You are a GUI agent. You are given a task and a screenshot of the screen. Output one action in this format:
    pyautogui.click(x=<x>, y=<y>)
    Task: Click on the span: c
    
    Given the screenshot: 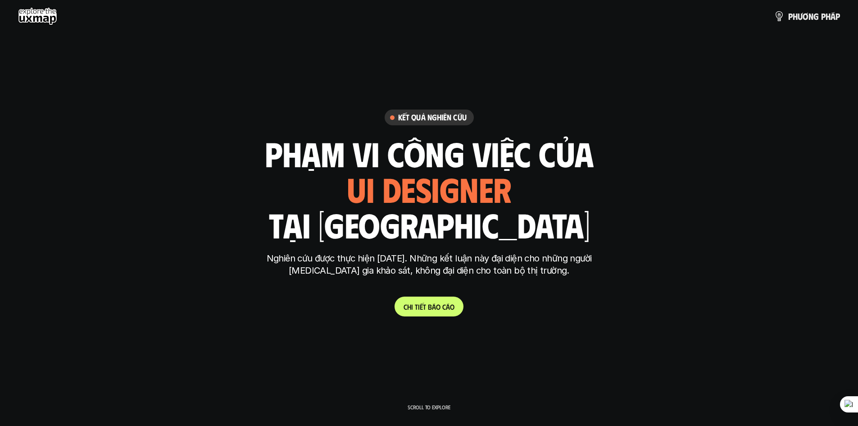 What is the action you would take?
    pyautogui.click(x=444, y=306)
    